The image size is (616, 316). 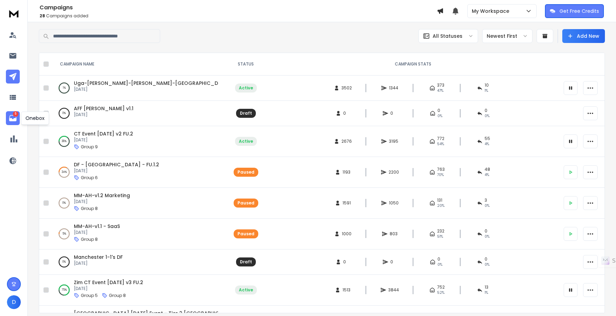 I want to click on img: logo, so click(x=14, y=13).